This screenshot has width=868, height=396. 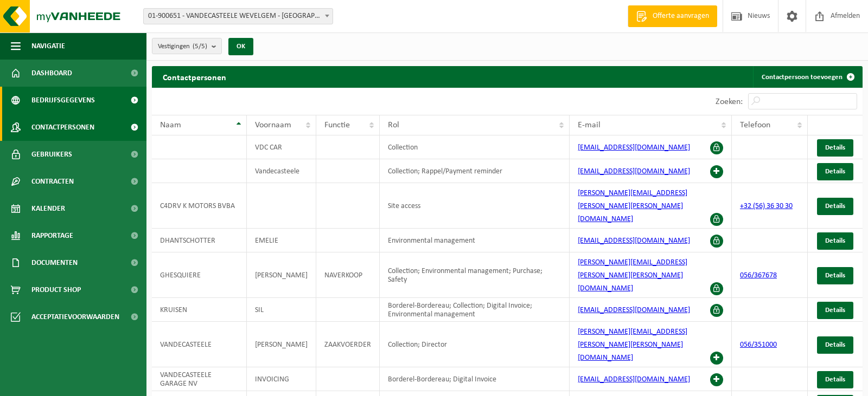 What do you see at coordinates (199, 206) in the screenshot?
I see `td: C4DRV K MOTORS BVBA` at bounding box center [199, 206].